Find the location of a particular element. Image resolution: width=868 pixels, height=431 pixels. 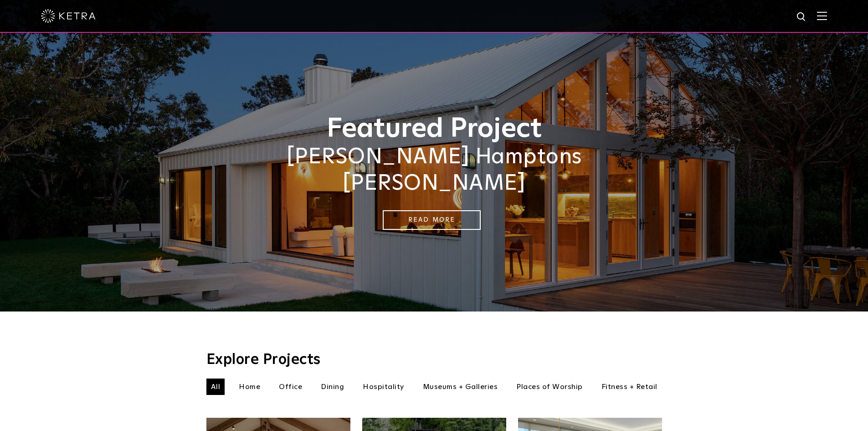

h3: Explore Projects is located at coordinates (435, 360).